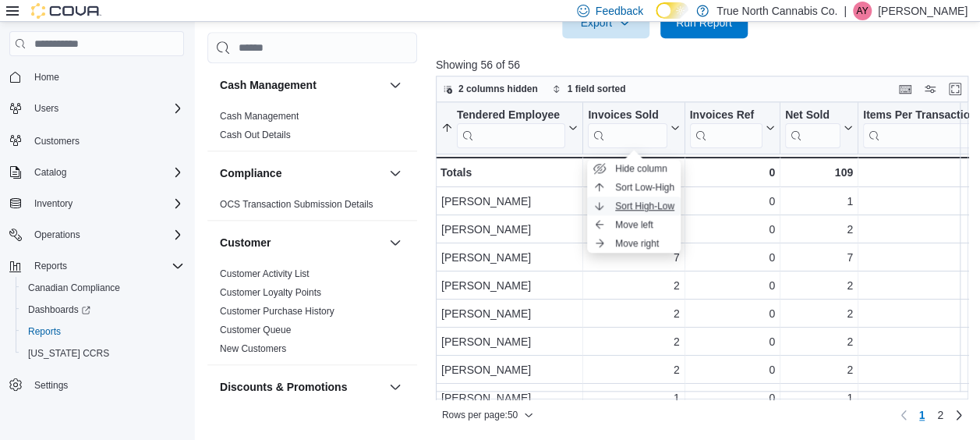 This screenshot has width=980, height=440. What do you see at coordinates (296, 204) in the screenshot?
I see `a: OCS Transaction Submission Details` at bounding box center [296, 204].